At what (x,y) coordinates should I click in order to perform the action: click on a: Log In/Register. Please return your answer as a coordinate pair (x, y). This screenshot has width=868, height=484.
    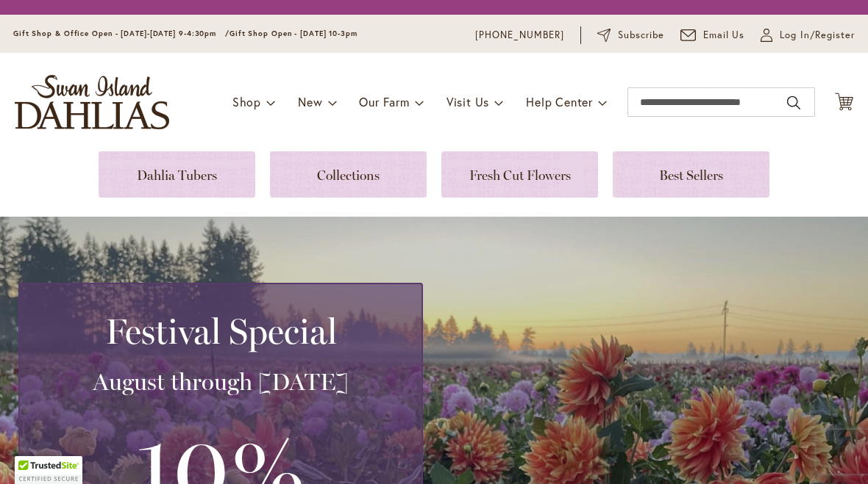
    Looking at the image, I should click on (808, 36).